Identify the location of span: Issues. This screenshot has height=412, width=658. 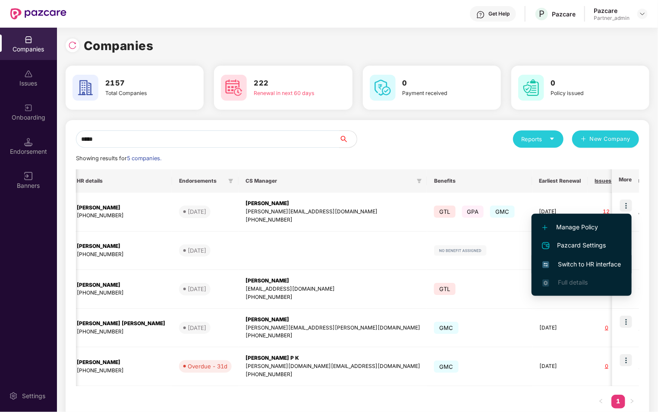
(604, 181).